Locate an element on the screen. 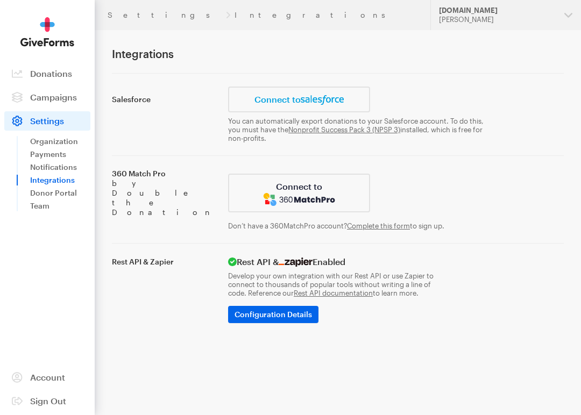  h1: Integrations is located at coordinates (338, 54).